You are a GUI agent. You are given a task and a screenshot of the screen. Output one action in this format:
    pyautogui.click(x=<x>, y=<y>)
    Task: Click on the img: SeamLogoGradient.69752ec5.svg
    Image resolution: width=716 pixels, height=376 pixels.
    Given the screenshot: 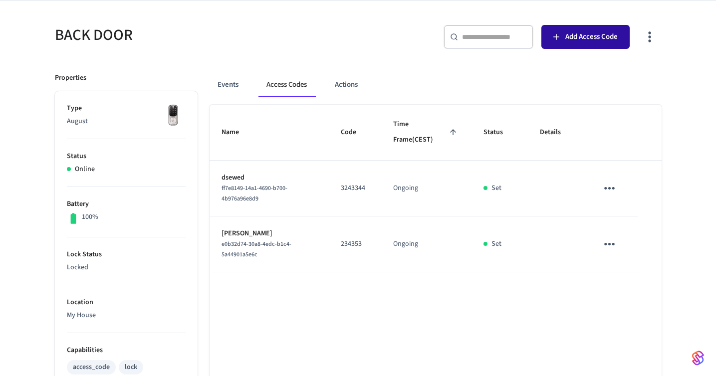 What is the action you would take?
    pyautogui.click(x=698, y=358)
    